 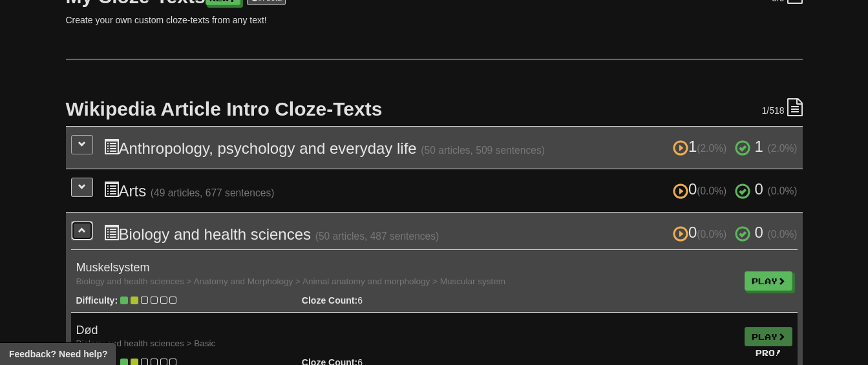 I want to click on div: 6, so click(x=377, y=300).